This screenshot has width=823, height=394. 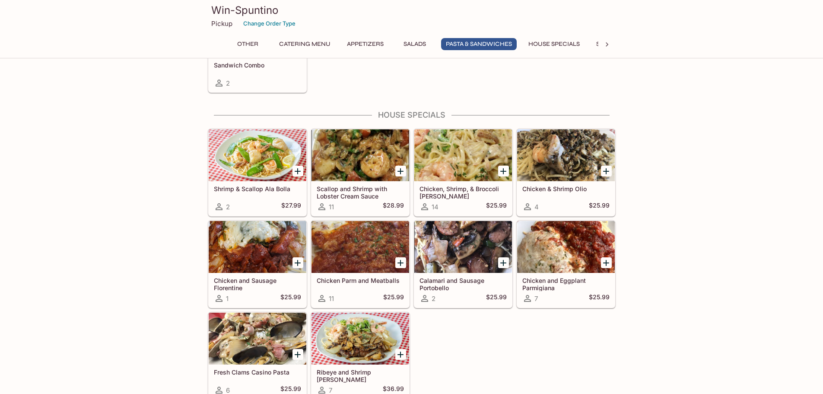 I want to click on a: Chicken and Sausage Florentine1$25.99, so click(x=257, y=264).